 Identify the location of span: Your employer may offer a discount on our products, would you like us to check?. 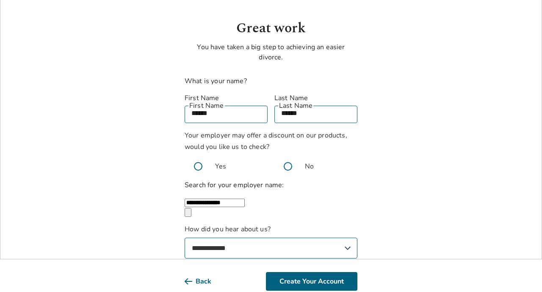
(266, 141).